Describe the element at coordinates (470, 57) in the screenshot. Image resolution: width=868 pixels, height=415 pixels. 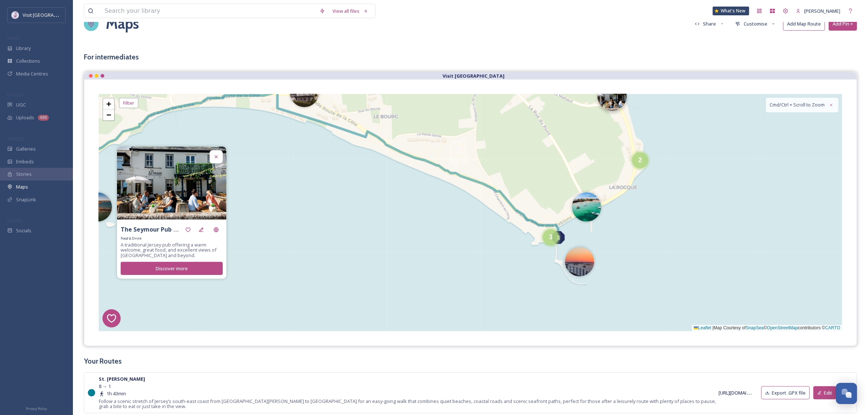
I see `h3: For intermediates` at that location.